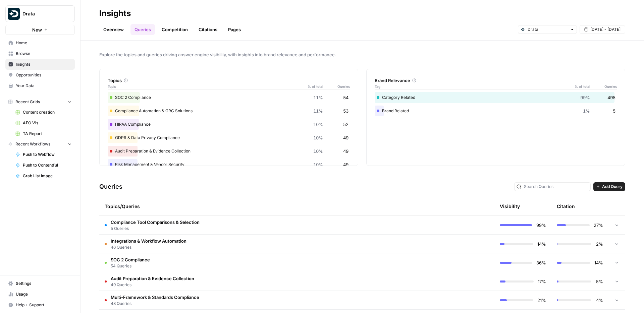 The width and height of the screenshot is (644, 313). What do you see at coordinates (496, 80) in the screenshot?
I see `div: Brand Relevance` at bounding box center [496, 80].